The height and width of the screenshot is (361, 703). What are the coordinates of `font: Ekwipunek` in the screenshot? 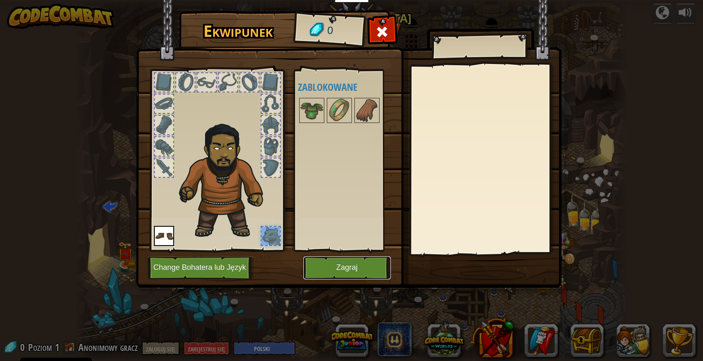 It's located at (238, 31).